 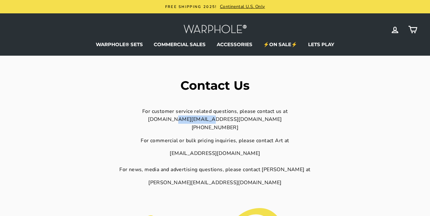 What do you see at coordinates (191, 7) in the screenshot?
I see `span: FREE SHIPPING 2025!` at bounding box center [191, 7].